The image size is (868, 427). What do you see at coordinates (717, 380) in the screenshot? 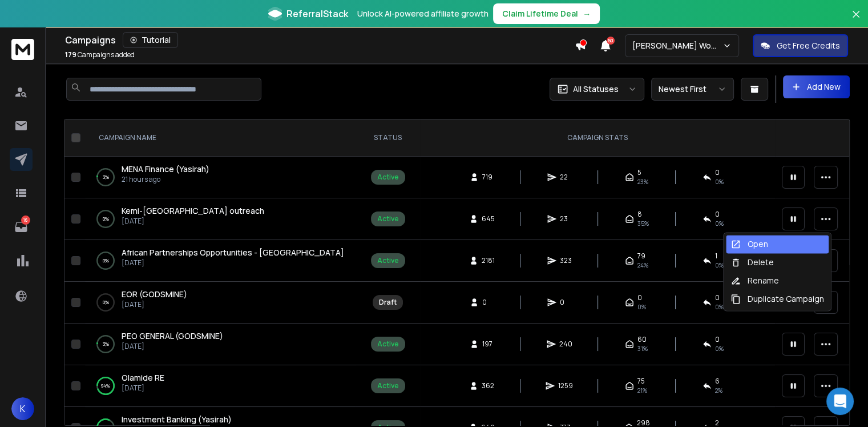
I see `span: 6` at bounding box center [717, 380].